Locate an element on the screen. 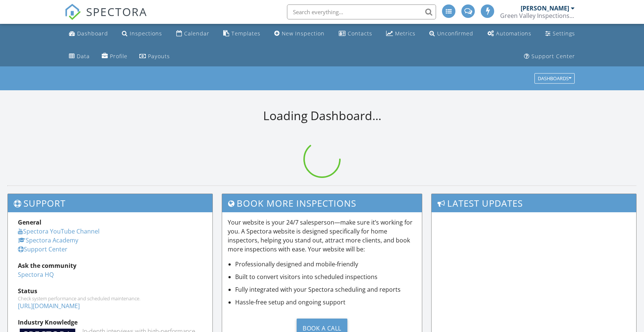  a: Spectora YouTube Channel is located at coordinates (58, 231).